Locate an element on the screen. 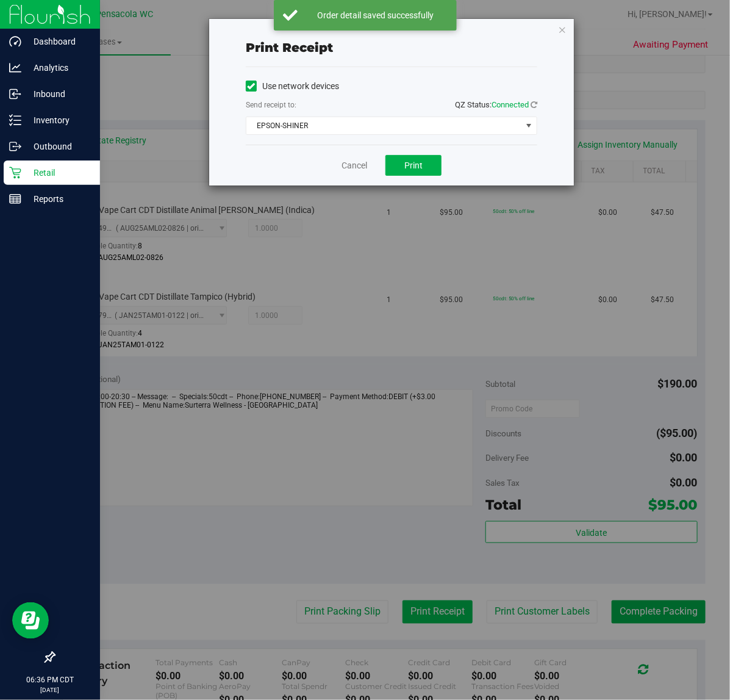  inline-svg: Analytics is located at coordinates (16, 68).